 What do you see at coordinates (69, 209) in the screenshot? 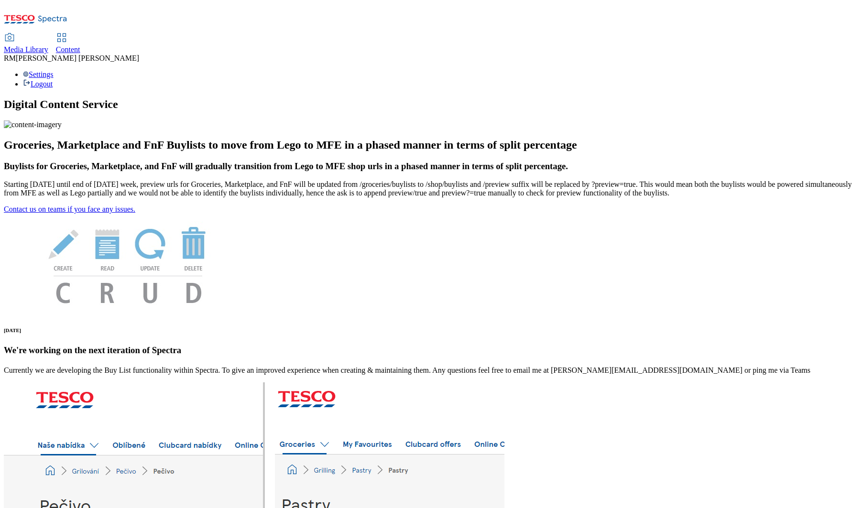
I see `a: Contact us on teams if you face any issues.` at bounding box center [69, 209].